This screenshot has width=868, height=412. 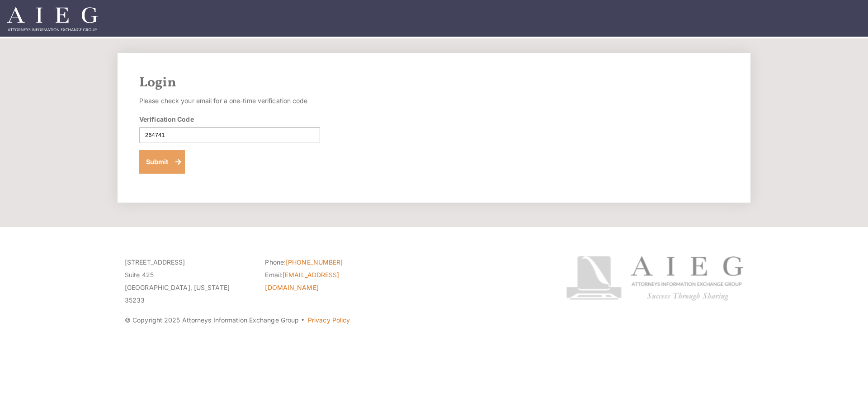 I want to click on img: Attorneys Information Exchange Group logo, so click(x=655, y=279).